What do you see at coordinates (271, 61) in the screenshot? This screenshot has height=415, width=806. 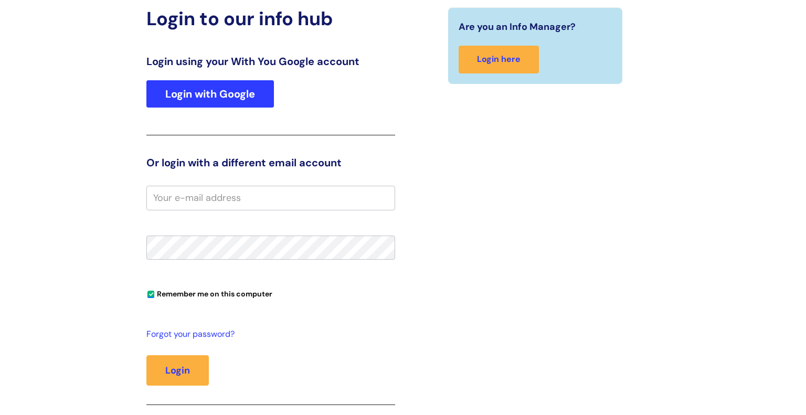 I see `h3: Login using your With You Google account` at bounding box center [271, 61].